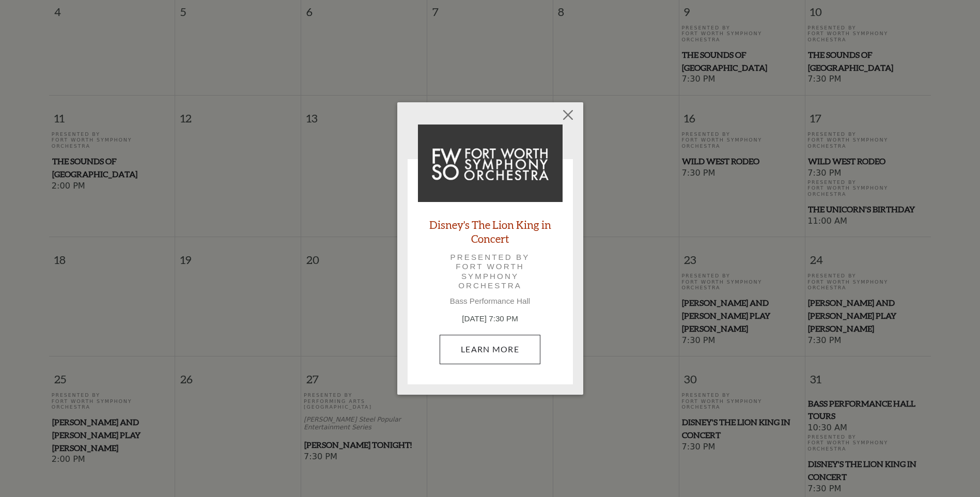 Image resolution: width=980 pixels, height=497 pixels. What do you see at coordinates (490, 163) in the screenshot?
I see `img: Disney's The Lion King in Concert` at bounding box center [490, 163].